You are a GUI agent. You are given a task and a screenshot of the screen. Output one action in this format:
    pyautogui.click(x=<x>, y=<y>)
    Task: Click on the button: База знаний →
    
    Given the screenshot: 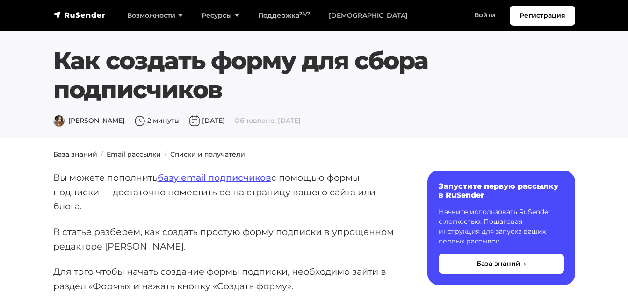 What is the action you would take?
    pyautogui.click(x=501, y=264)
    